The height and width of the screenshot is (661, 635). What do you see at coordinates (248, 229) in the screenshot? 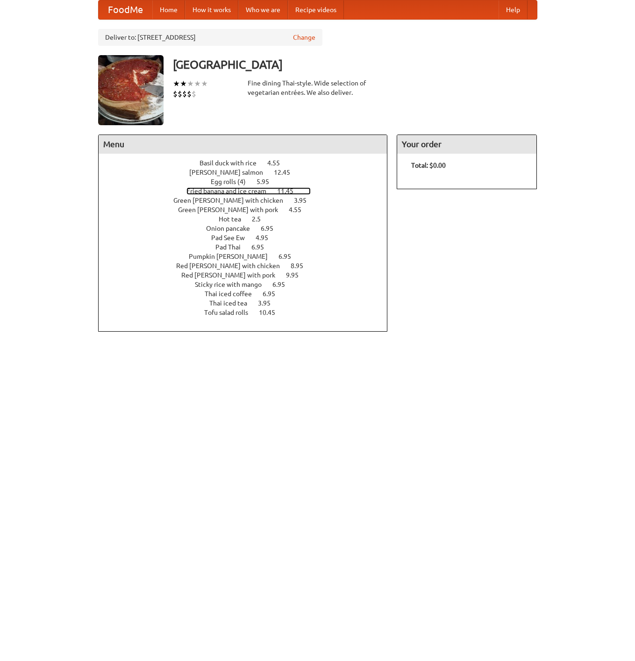
I see `a: Onion pancake 6.95` at bounding box center [248, 229].